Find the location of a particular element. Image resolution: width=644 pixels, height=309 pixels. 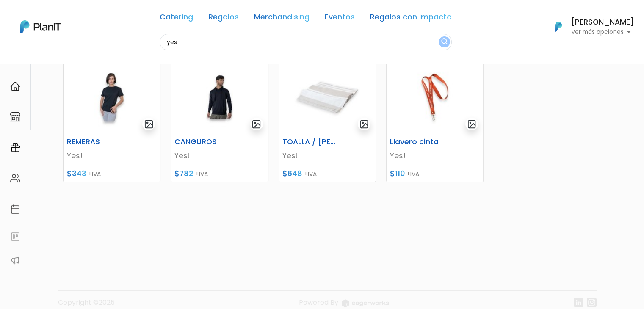

img: search_button-432b6d5273f82d61273b3651a40e1bd1b912527efae98b1b7a1b2c0702e16a8d.svg is located at coordinates (444, 42).